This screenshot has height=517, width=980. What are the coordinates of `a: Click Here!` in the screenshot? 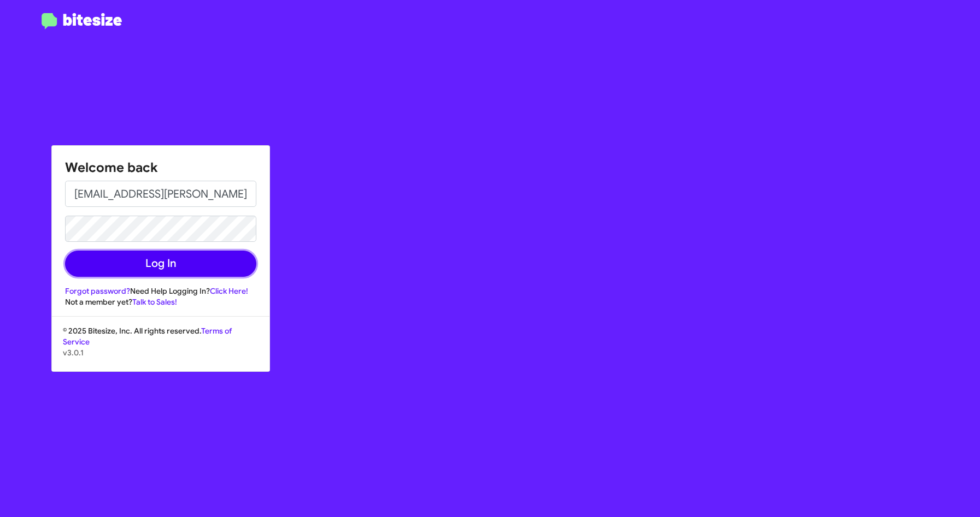 It's located at (229, 291).